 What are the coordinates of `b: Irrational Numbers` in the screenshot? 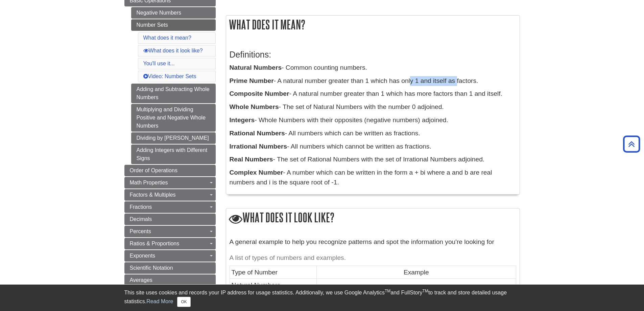 It's located at (258, 146).